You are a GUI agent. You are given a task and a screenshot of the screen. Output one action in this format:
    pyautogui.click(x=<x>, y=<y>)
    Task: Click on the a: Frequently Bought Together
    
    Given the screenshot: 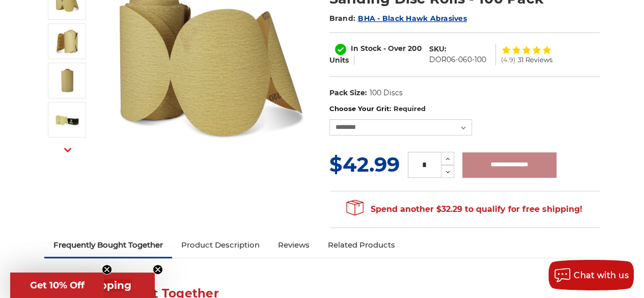 What is the action you would take?
    pyautogui.click(x=108, y=245)
    